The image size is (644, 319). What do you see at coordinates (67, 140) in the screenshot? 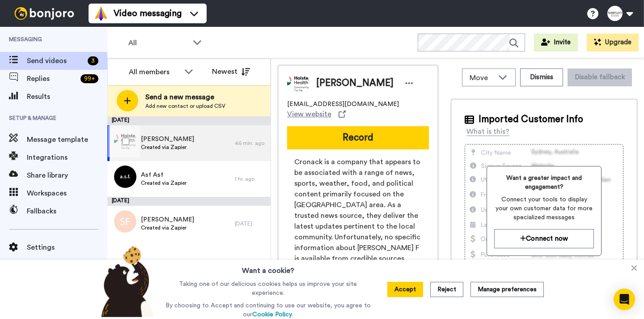
I see `span: Message template` at bounding box center [67, 140].